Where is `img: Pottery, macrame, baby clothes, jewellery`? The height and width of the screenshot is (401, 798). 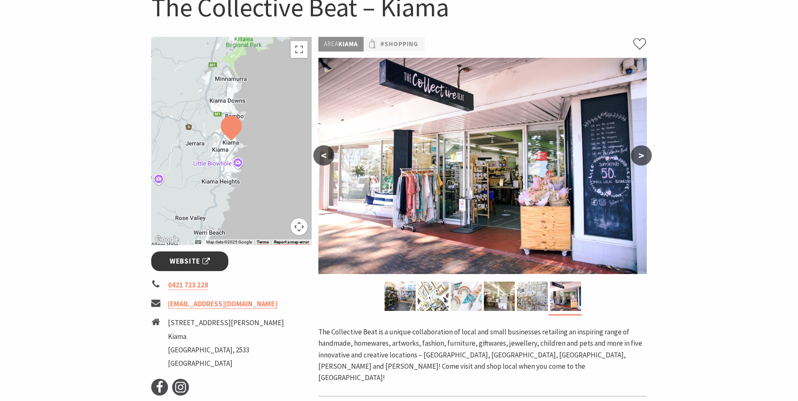 img: Pottery, macrame, baby clothes, jewellery is located at coordinates (466, 296).